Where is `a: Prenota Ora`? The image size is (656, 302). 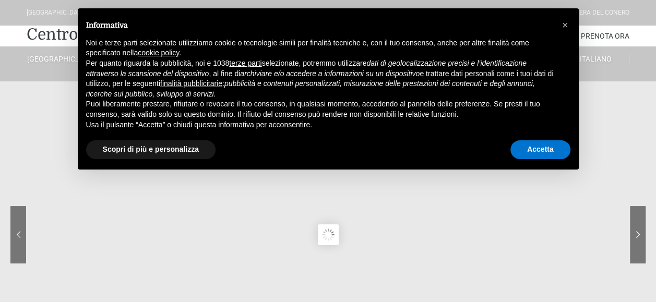 a: Prenota Ora is located at coordinates (605, 36).